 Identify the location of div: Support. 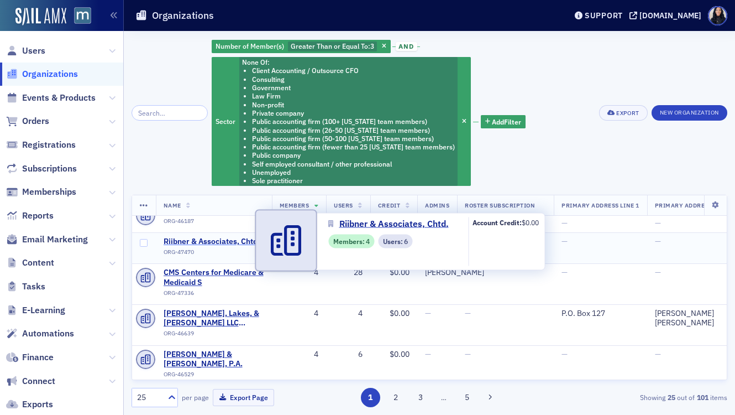
(604, 15).